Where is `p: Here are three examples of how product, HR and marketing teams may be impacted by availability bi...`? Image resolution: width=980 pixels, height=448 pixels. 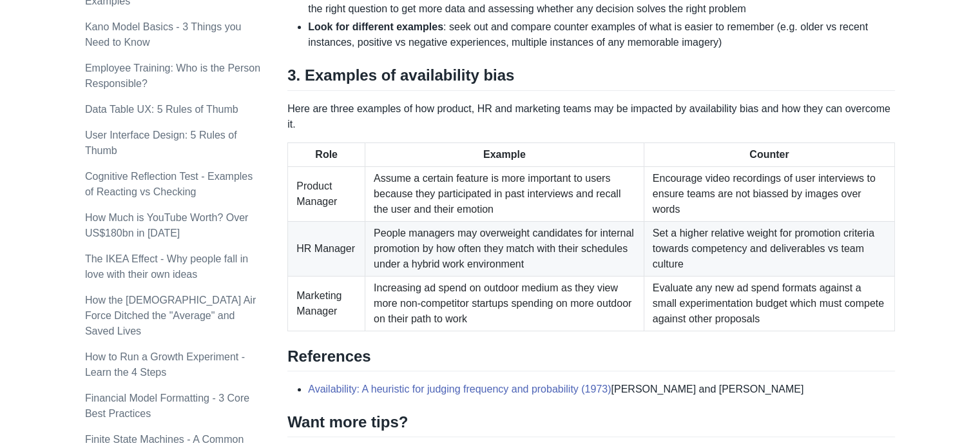 p: Here are three examples of how product, HR and marketing teams may be impacted by availability bi... is located at coordinates (591, 117).